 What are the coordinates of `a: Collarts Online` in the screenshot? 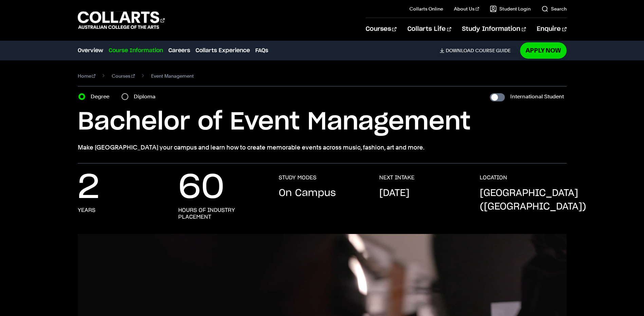 It's located at (425, 8).